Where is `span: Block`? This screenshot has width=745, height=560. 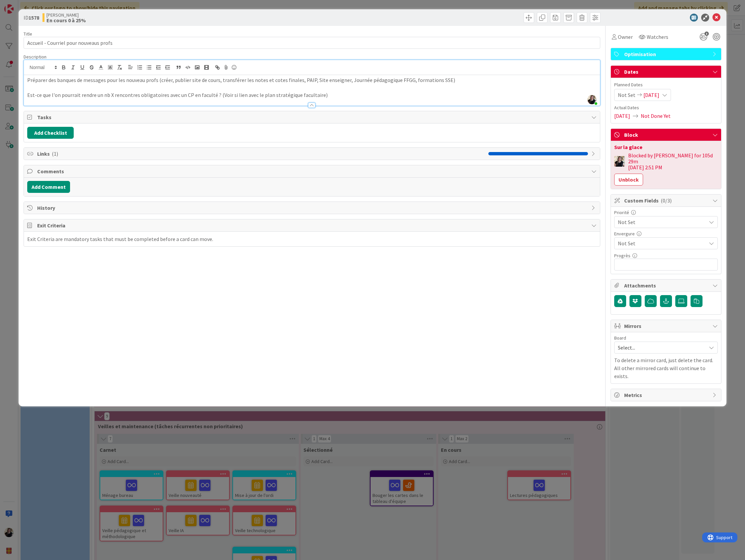
span: Block is located at coordinates (666, 135).